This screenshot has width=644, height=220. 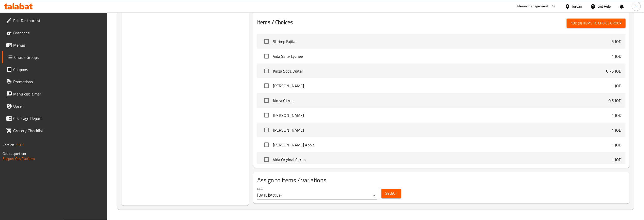 What do you see at coordinates (55, 106) in the screenshot?
I see `a: Upsell` at bounding box center [55, 106].